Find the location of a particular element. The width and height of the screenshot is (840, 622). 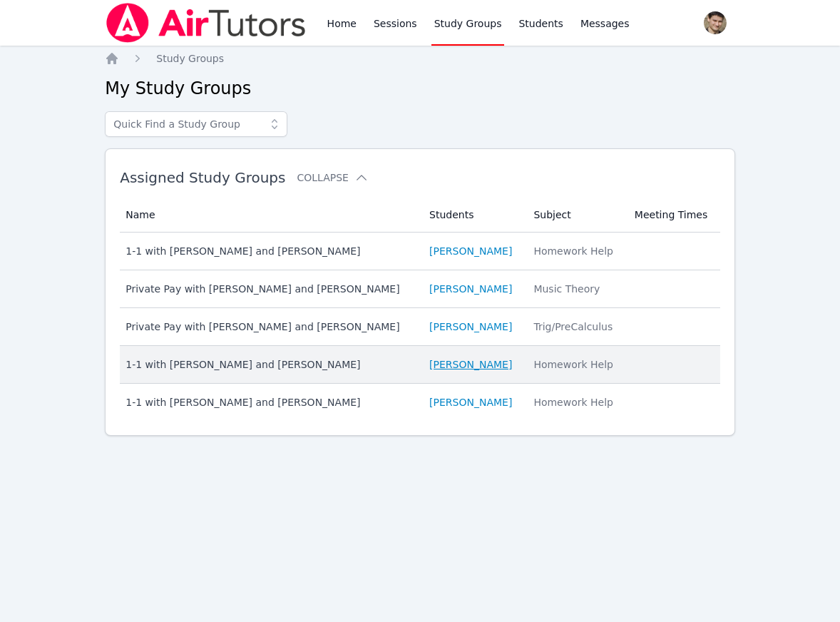

h2: My Study Groups is located at coordinates (420, 89).